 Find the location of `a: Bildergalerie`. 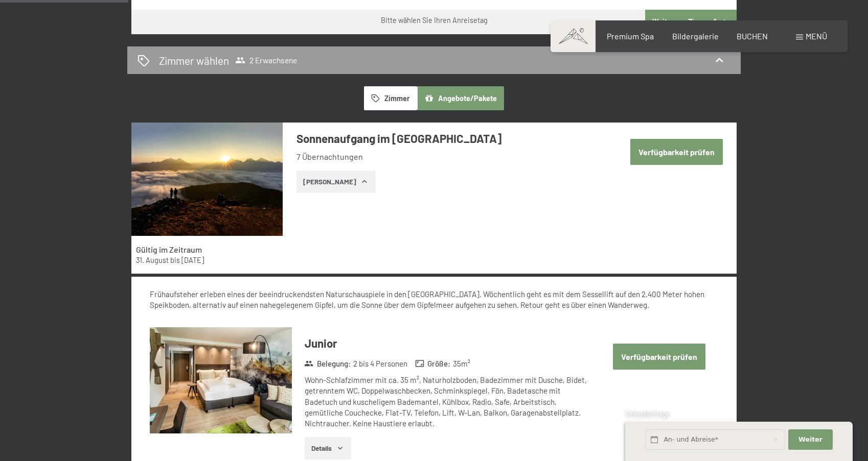

a: Bildergalerie is located at coordinates (695, 36).